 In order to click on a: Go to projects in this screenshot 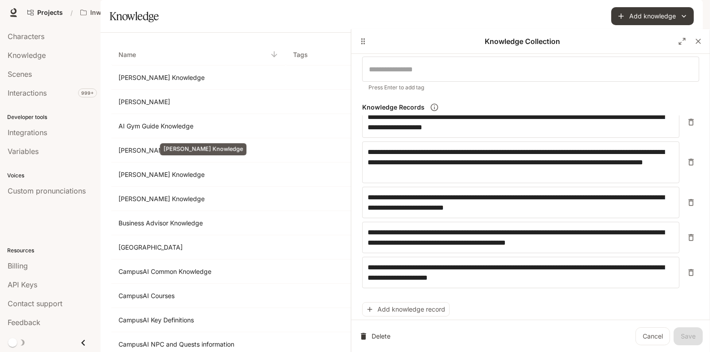, I will do `click(45, 13)`.